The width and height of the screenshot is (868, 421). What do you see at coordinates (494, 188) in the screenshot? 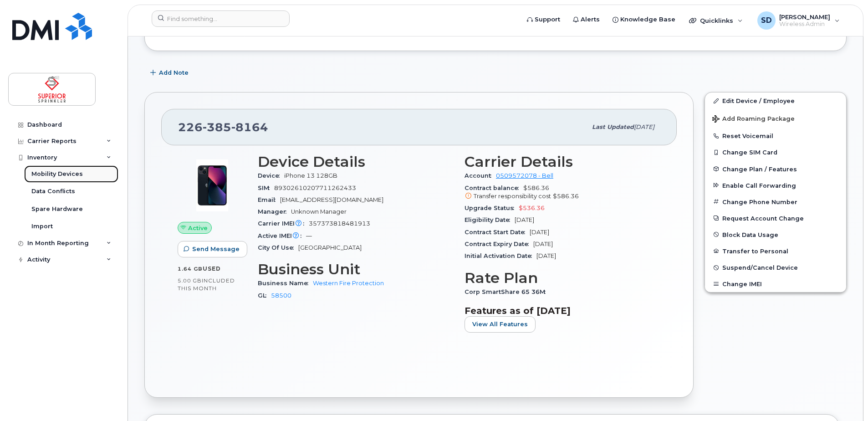
I see `span: Contract balance` at bounding box center [494, 188].